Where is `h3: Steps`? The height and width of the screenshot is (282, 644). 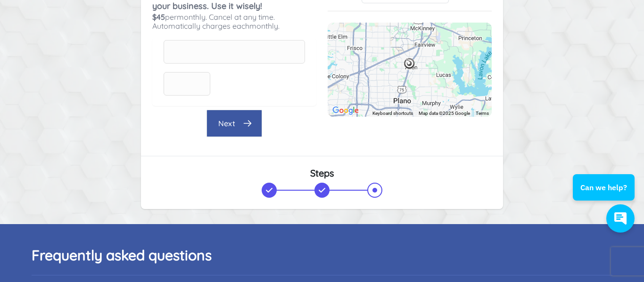 h3: Steps is located at coordinates (322, 174).